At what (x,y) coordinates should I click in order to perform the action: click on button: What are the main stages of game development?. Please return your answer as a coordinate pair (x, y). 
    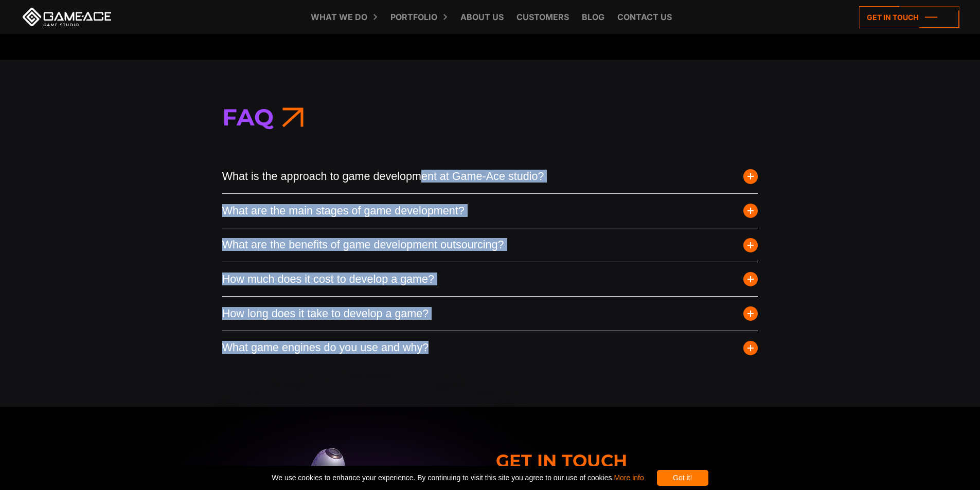
    Looking at the image, I should click on (490, 211).